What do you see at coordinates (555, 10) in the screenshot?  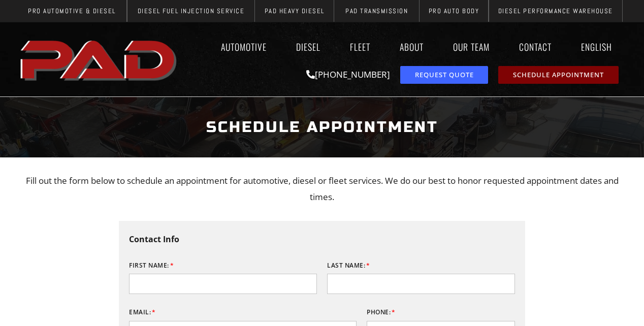 I see `span: Diesel Performance Warehouse` at bounding box center [555, 10].